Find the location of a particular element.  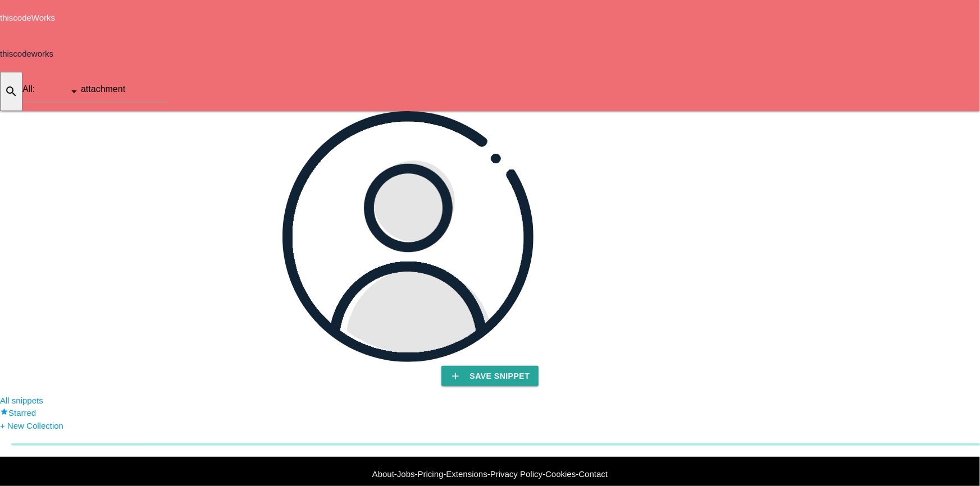

a: Cookies is located at coordinates (560, 474).